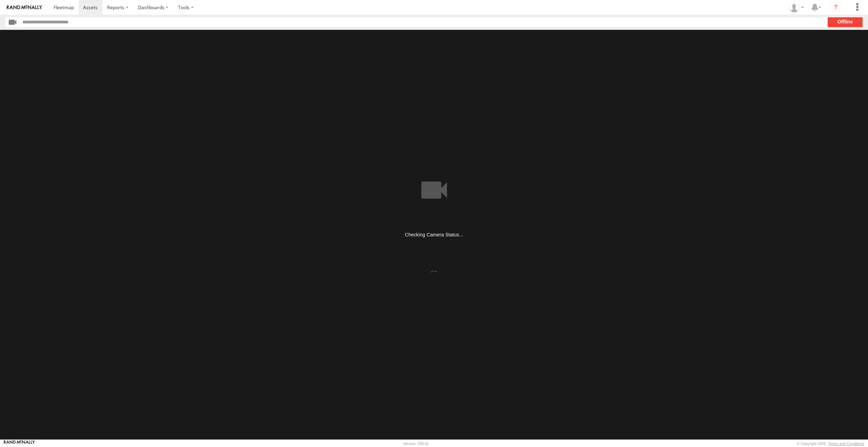 This screenshot has width=868, height=447. I want to click on a: Terms and Conditions, so click(847, 444).